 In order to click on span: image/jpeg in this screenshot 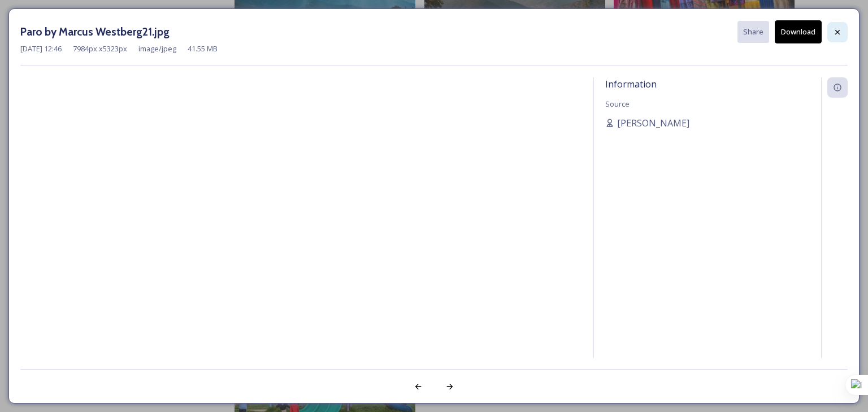, I will do `click(157, 49)`.